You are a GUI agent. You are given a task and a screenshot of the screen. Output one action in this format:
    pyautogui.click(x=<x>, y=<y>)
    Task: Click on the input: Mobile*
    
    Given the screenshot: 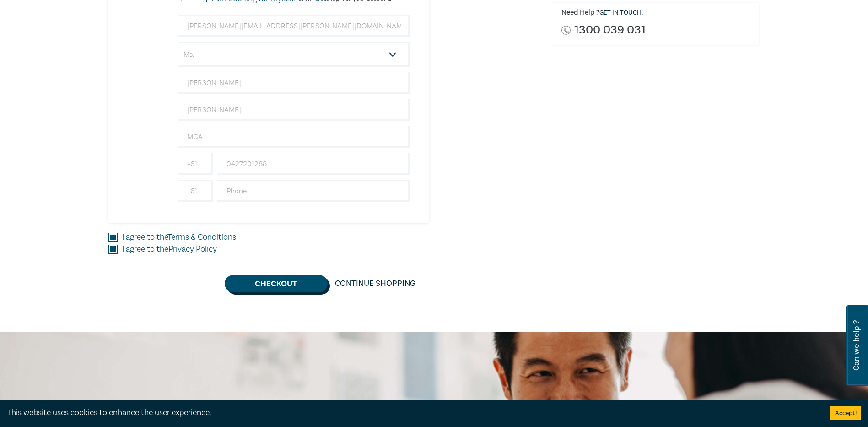 What is the action you would take?
    pyautogui.click(x=313, y=164)
    